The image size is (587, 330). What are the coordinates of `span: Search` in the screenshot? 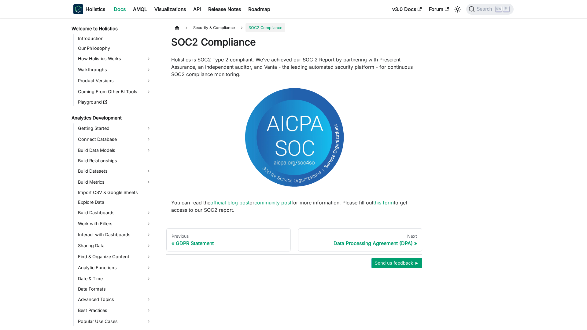 It's located at (485, 9).